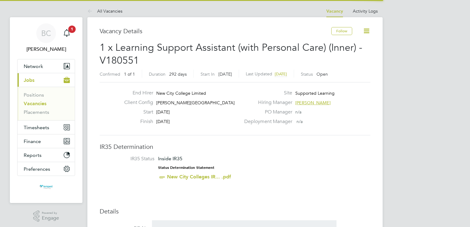 The width and height of the screenshot is (470, 227). I want to click on span: Network, so click(33, 66).